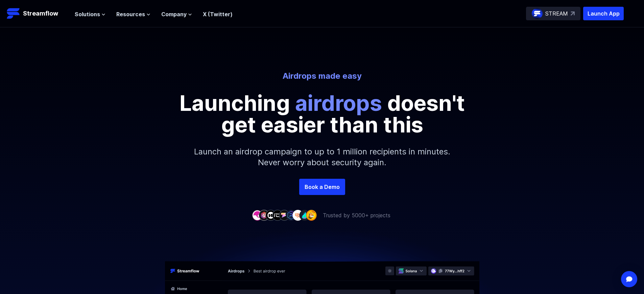 The height and width of the screenshot is (294, 644). I want to click on img: company-5, so click(285, 215).